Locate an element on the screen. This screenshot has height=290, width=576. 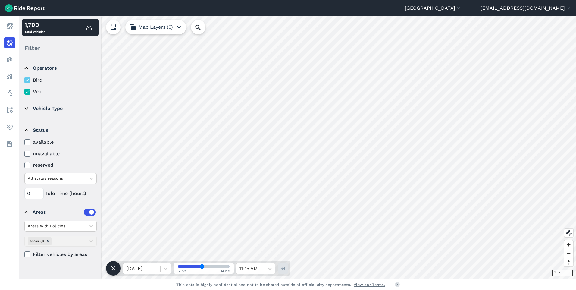
a: Report is located at coordinates (10, 26).